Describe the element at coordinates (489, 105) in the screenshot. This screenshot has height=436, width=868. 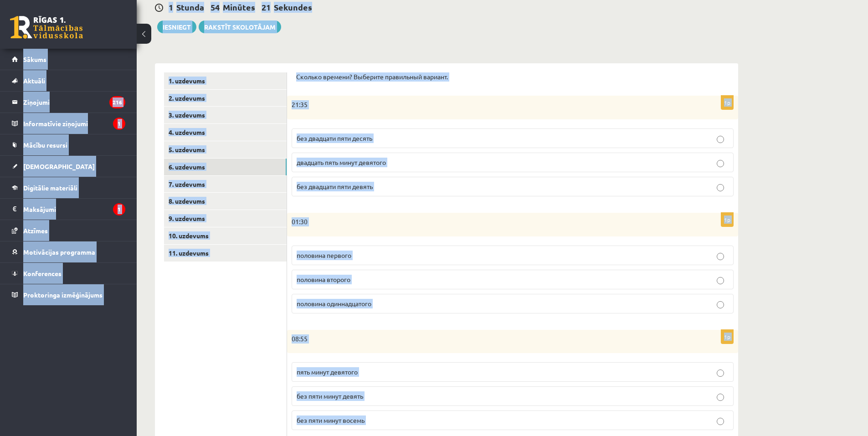
I see `p: 21:35` at that location.